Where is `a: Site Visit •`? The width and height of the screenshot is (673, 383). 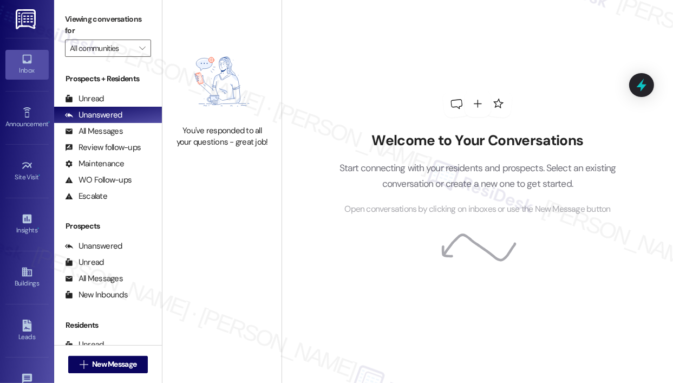 a: Site Visit • is located at coordinates (27, 171).